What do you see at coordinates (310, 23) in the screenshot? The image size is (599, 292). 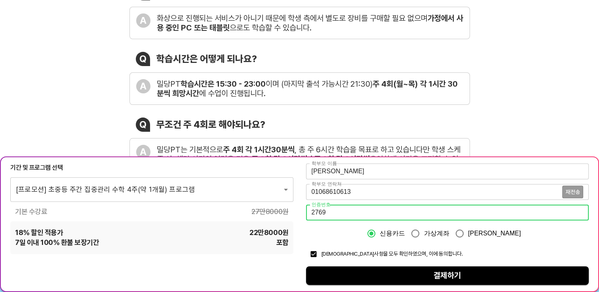 I see `b: 가정에서 사용 중인 PC 또는 태블릿` at bounding box center [310, 23].